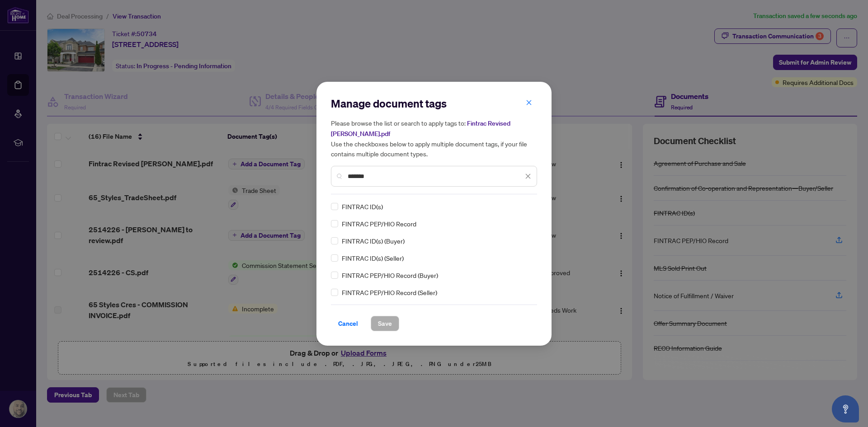  What do you see at coordinates (362, 207) in the screenshot?
I see `span: FINTRAC ID(s)` at bounding box center [362, 207].